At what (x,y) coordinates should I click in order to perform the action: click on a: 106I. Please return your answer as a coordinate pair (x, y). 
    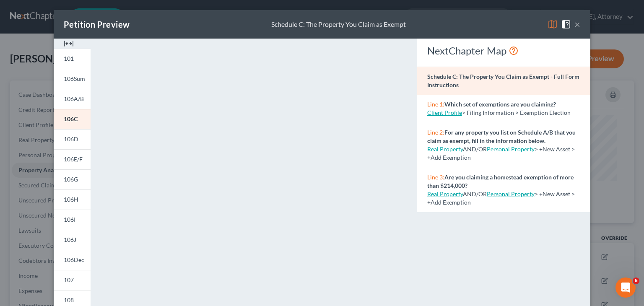
    Looking at the image, I should click on (72, 220).